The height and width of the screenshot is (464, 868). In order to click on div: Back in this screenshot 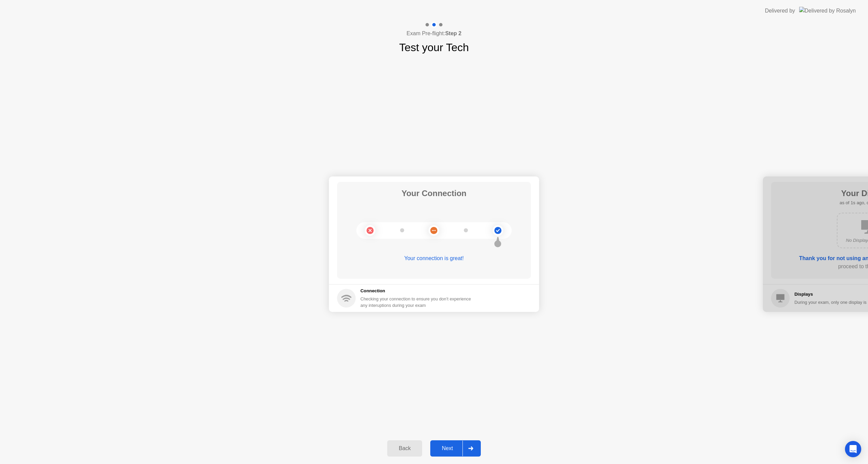, I will do `click(404, 449)`.